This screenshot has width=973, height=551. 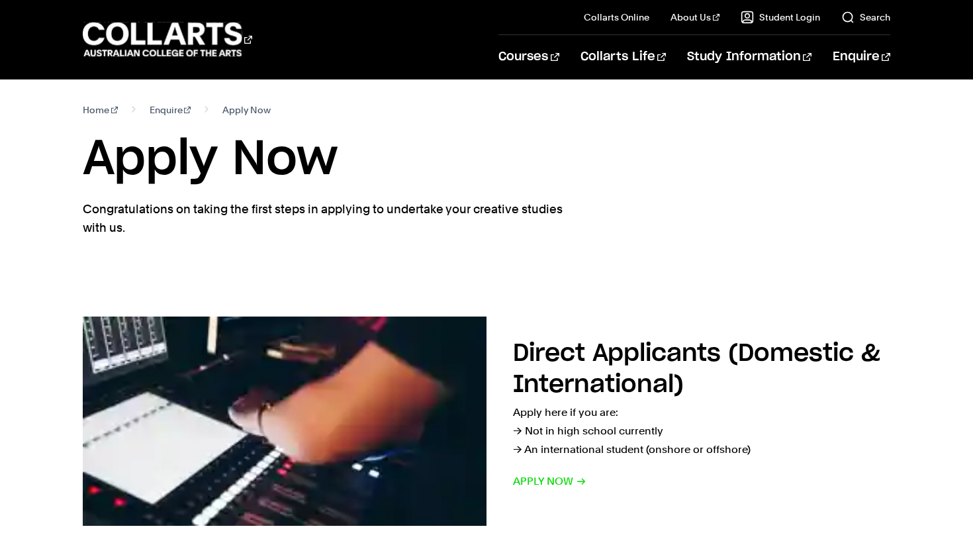 I want to click on span: Apply Now, so click(x=246, y=110).